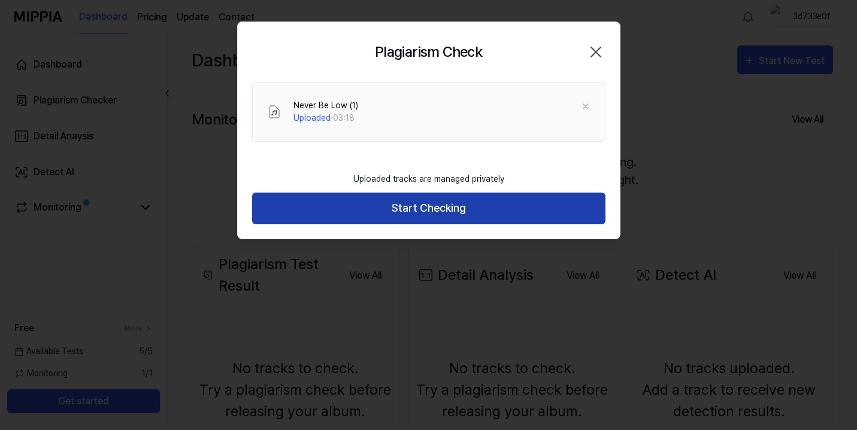 Image resolution: width=857 pixels, height=430 pixels. Describe the element at coordinates (274, 112) in the screenshot. I see `img: File Select` at that location.